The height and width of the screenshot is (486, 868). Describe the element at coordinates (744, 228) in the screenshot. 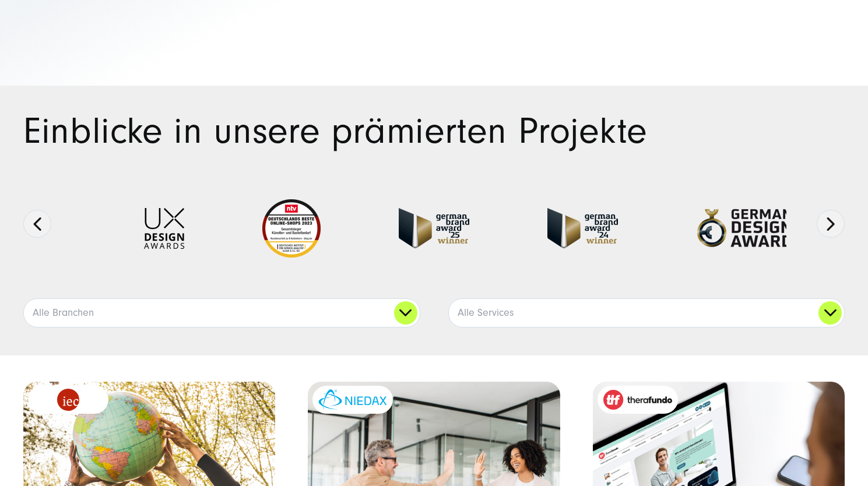

I see `img: German-Design-Award - fullservice digital agentur SUNZINET` at that location.